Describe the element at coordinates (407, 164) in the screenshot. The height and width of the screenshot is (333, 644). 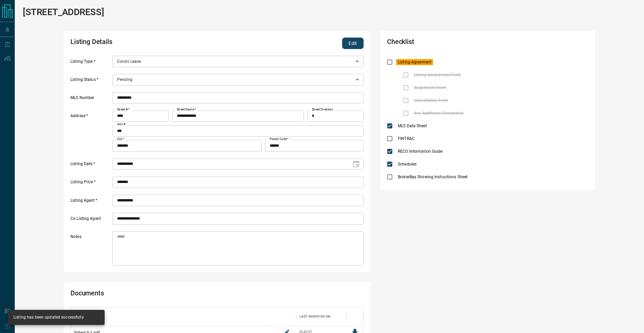
I see `span: Schedules` at that location.